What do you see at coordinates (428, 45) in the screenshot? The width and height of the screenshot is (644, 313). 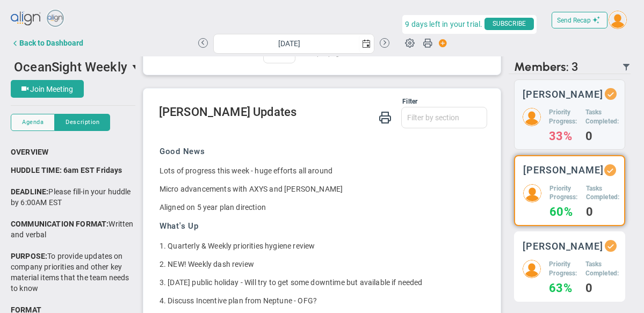 I see `span: Print Huddle` at bounding box center [428, 45].